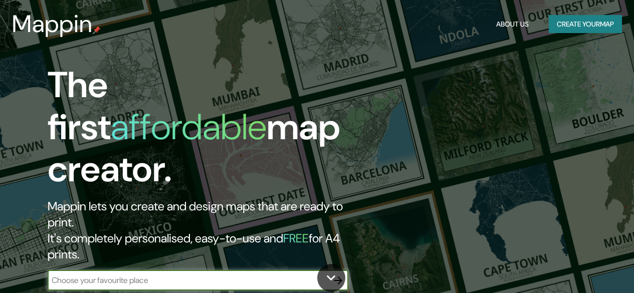 Image resolution: width=634 pixels, height=293 pixels. What do you see at coordinates (206, 230) in the screenshot?
I see `h2: Mappin lets you create and design maps that are ready to print. It's completely personalised, eas...` at bounding box center [206, 230].